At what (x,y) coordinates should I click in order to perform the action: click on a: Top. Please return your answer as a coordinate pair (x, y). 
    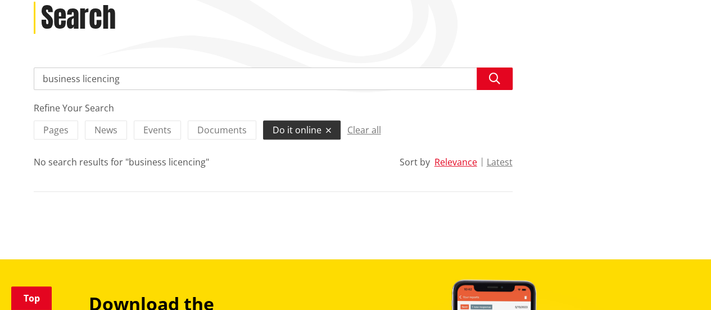
    Looking at the image, I should click on (31, 298).